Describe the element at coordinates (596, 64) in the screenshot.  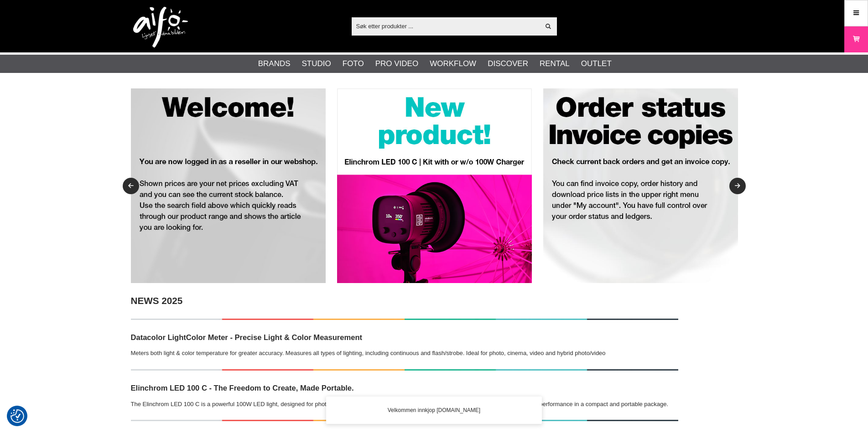
I see `a: Outlet` at that location.